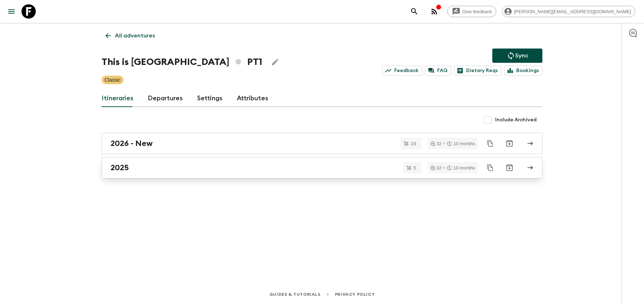 The height and width of the screenshot is (304, 644). I want to click on button: Edit Adventure Title, so click(275, 62).